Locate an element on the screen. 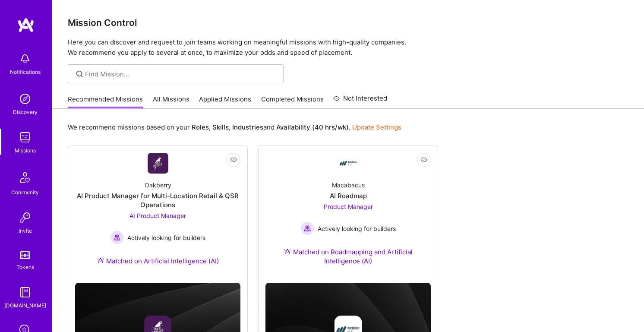 This screenshot has width=644, height=332. a: Company LogoMacabacusAI RoadmapProduct Manager Actively looking for buildersActively looking for ... is located at coordinates (348, 214).